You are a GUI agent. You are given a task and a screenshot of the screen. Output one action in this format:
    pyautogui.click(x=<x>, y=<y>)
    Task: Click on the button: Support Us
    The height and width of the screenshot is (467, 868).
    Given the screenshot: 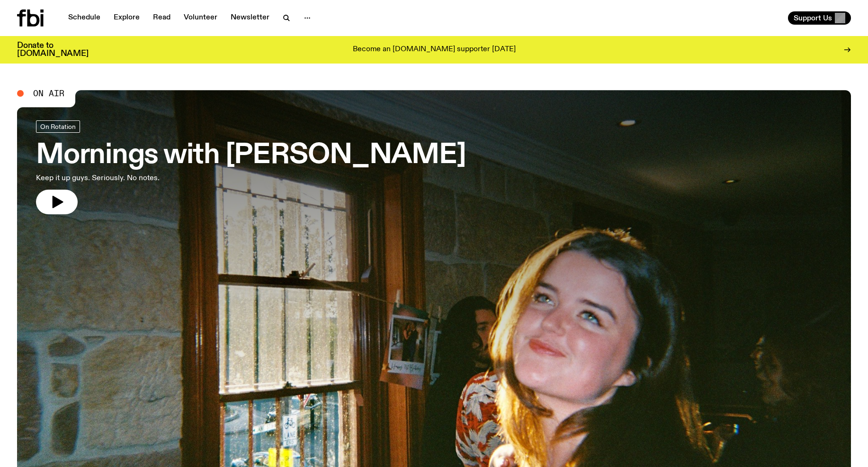 What is the action you would take?
    pyautogui.click(x=819, y=18)
    